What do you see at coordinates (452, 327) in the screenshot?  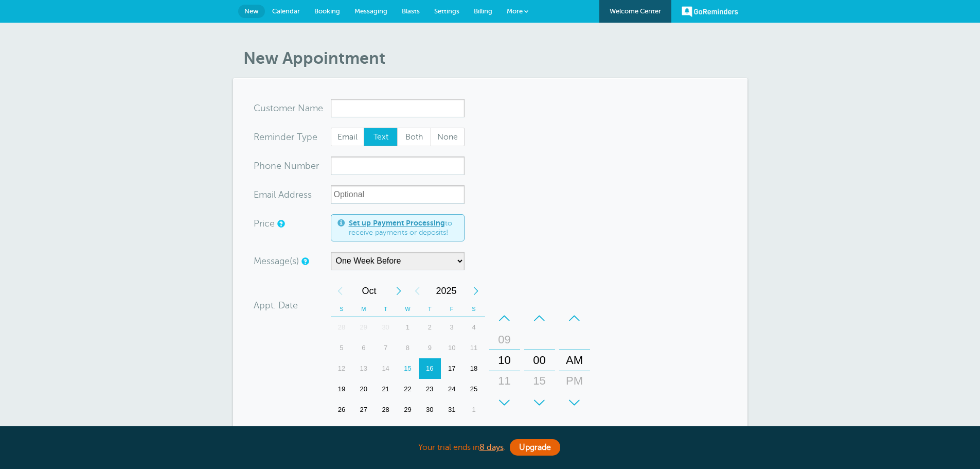 I see `div: Friday, October 3` at bounding box center [452, 327].